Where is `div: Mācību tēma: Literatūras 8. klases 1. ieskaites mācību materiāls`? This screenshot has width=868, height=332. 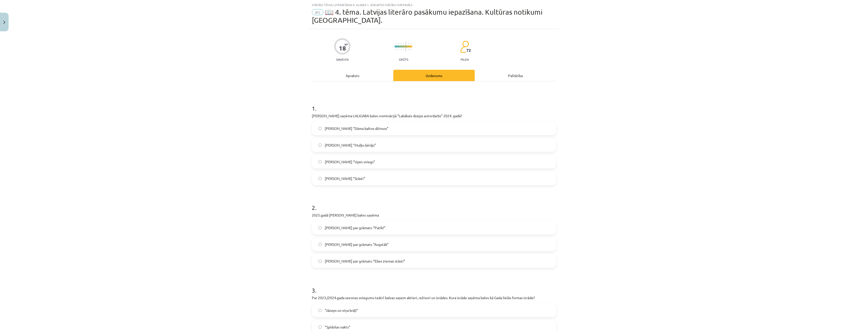 div: Mācību tēma: Literatūras 8. klases 1. ieskaites mācību materiāls is located at coordinates (434, 4).